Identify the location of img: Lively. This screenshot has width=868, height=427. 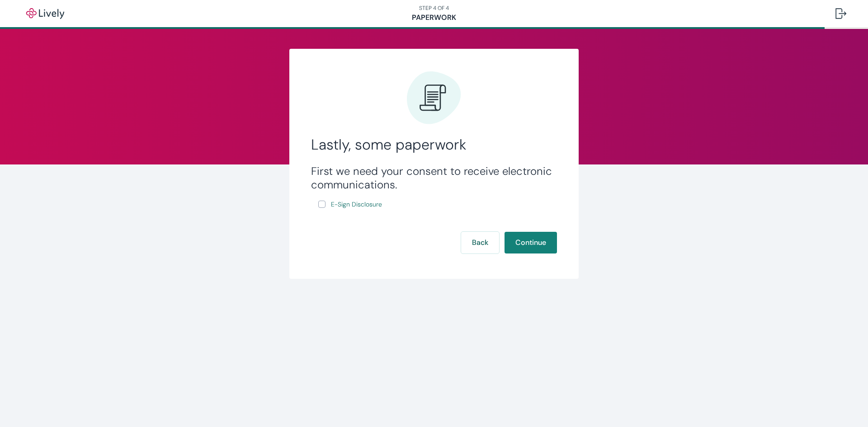
(45, 14).